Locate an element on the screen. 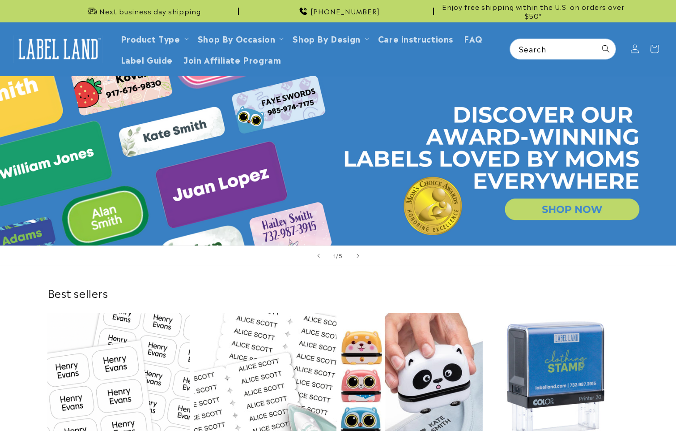 The width and height of the screenshot is (676, 431). span: Enjoy free shipping within the U.S. on orders over $50* is located at coordinates (534, 11).